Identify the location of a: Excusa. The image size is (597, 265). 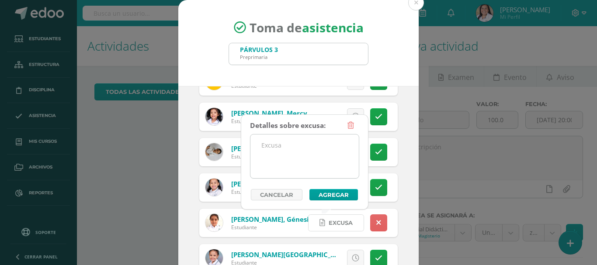
(336, 223).